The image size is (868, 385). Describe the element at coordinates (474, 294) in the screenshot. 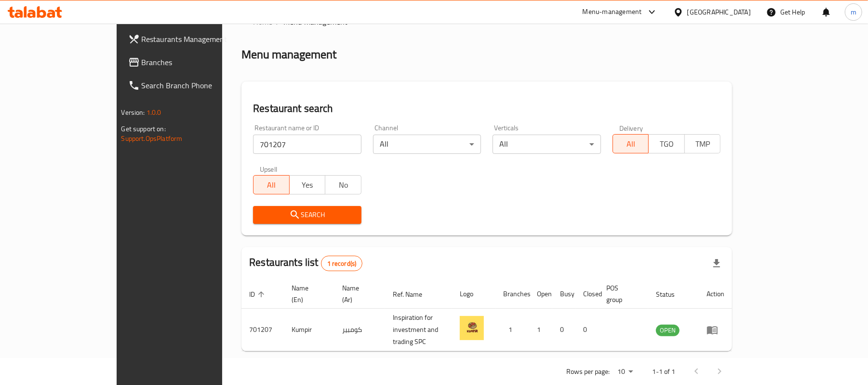

I see `th: Logo` at that location.